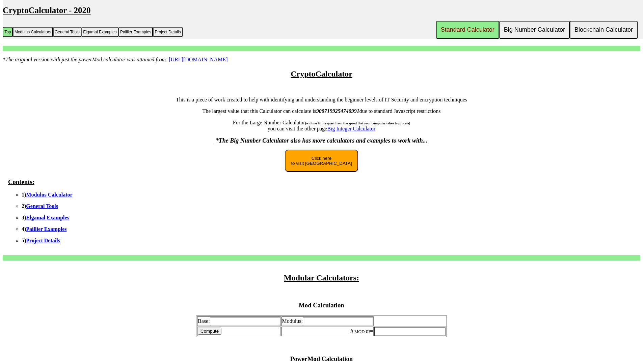 The height and width of the screenshot is (364, 643). Describe the element at coordinates (603, 30) in the screenshot. I see `button: Blockchain Calculator` at that location.